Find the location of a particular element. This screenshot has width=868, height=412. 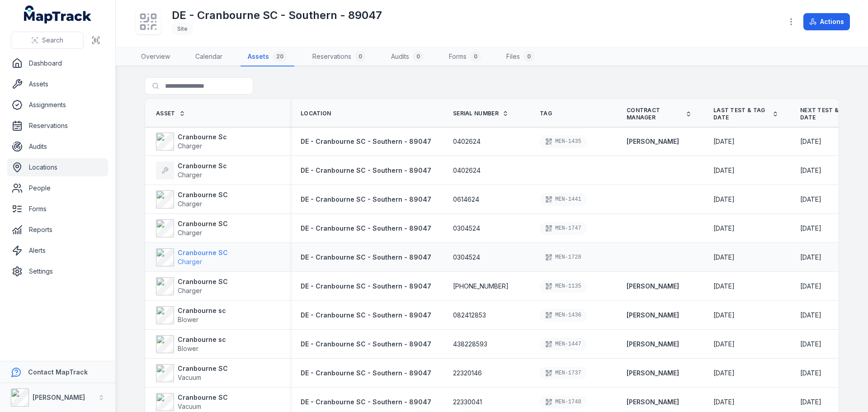

a: People is located at coordinates (57, 188).